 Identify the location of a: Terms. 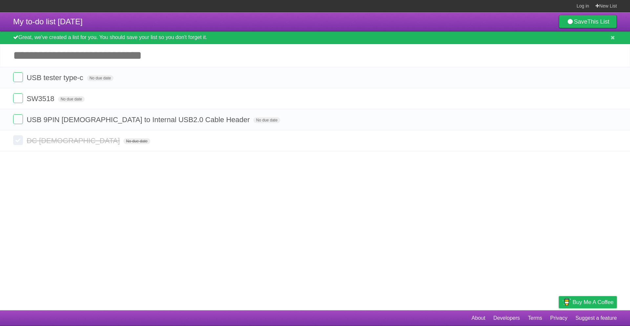
(535, 318).